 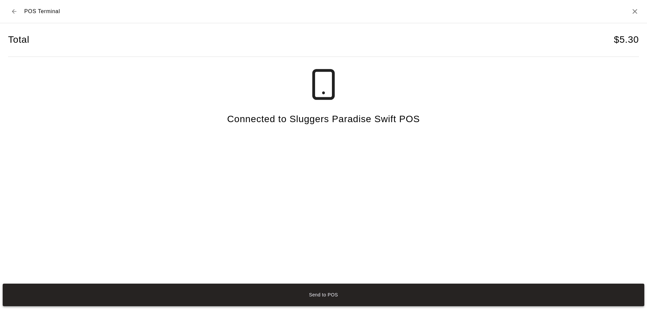 What do you see at coordinates (34, 11) in the screenshot?
I see `div: POS Terminal` at bounding box center [34, 11].